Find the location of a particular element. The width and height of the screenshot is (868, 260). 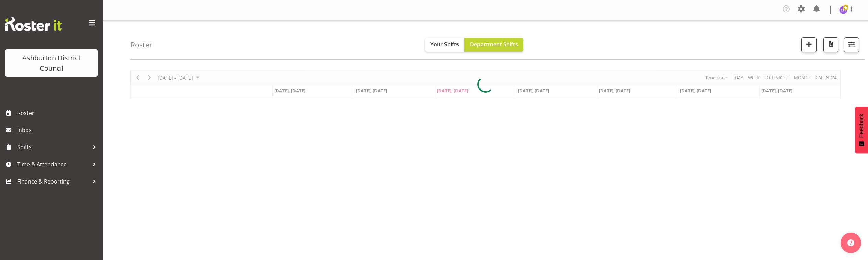

span: Shifts is located at coordinates (53, 147).